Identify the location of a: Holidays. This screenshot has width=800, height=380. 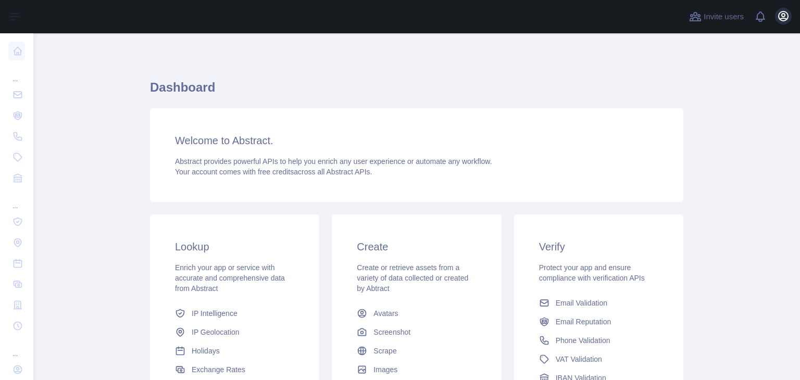
(234, 351).